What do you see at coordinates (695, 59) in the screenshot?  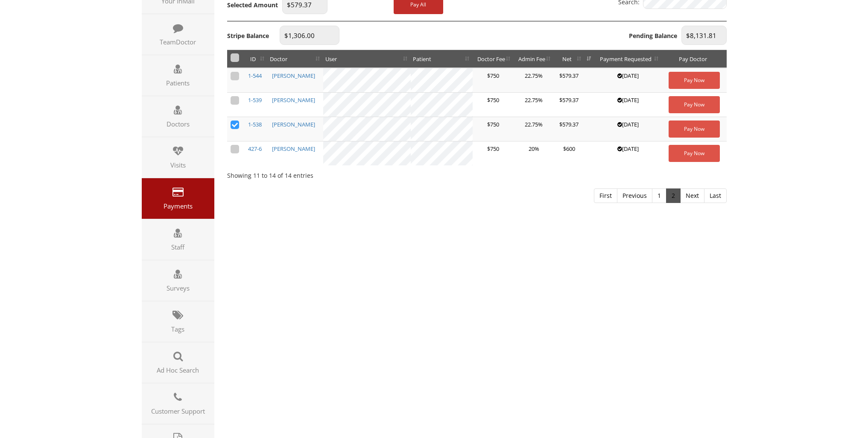 I see `th: Pay Doctor` at bounding box center [695, 59].